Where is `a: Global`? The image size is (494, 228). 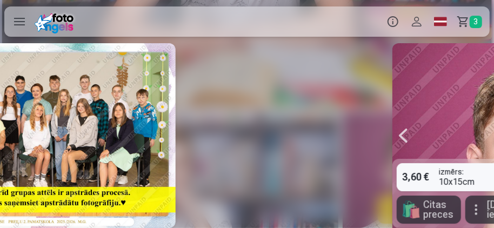 a: Global is located at coordinates (441, 22).